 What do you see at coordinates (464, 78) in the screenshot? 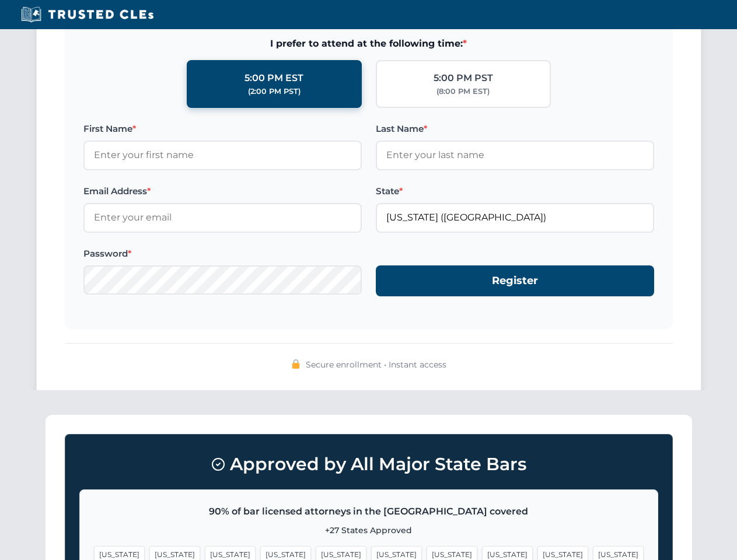
I see `div: 5:00 PM PST` at bounding box center [464, 78].